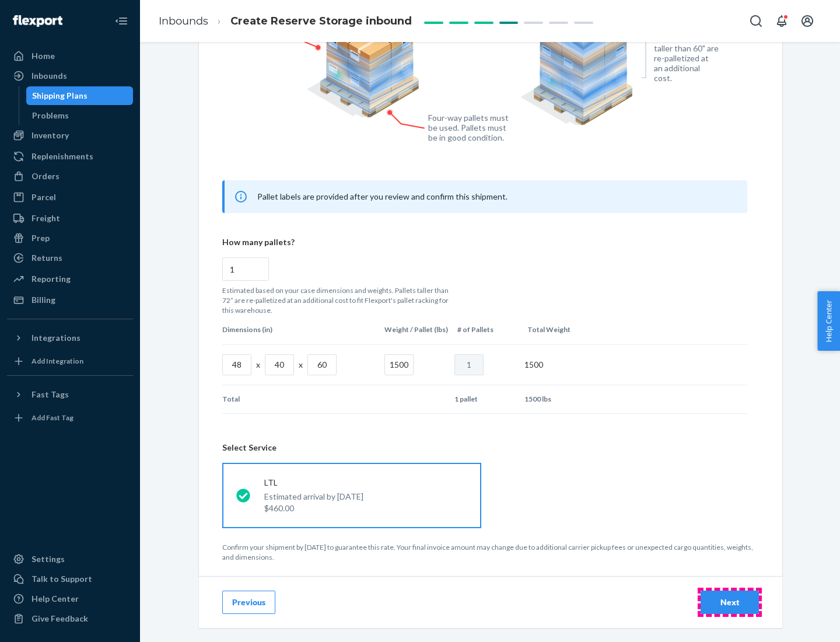 Image resolution: width=840 pixels, height=642 pixels. I want to click on td: Total, so click(301, 399).